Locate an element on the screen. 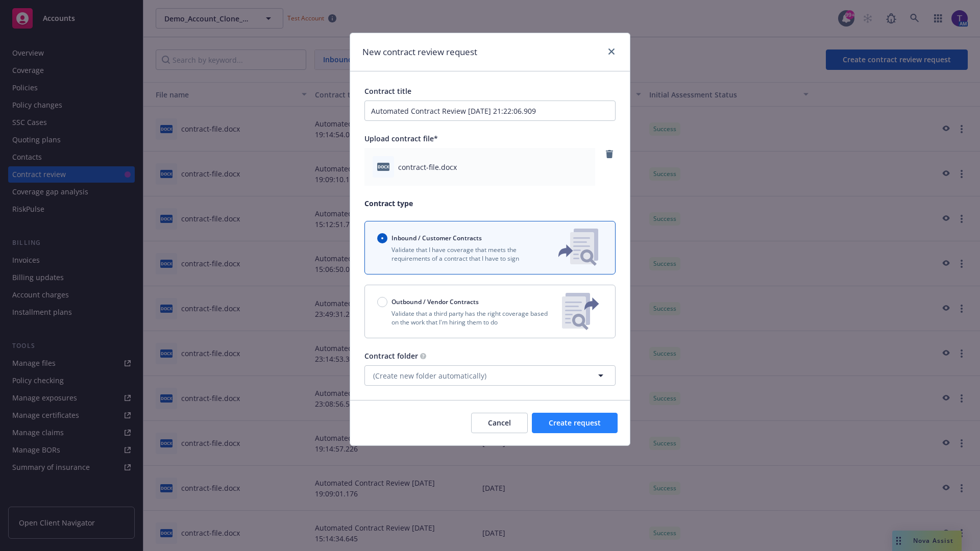  p: Validate that a third party has the right coverage based on the work that I'm hiring them to do is located at coordinates (465, 318).